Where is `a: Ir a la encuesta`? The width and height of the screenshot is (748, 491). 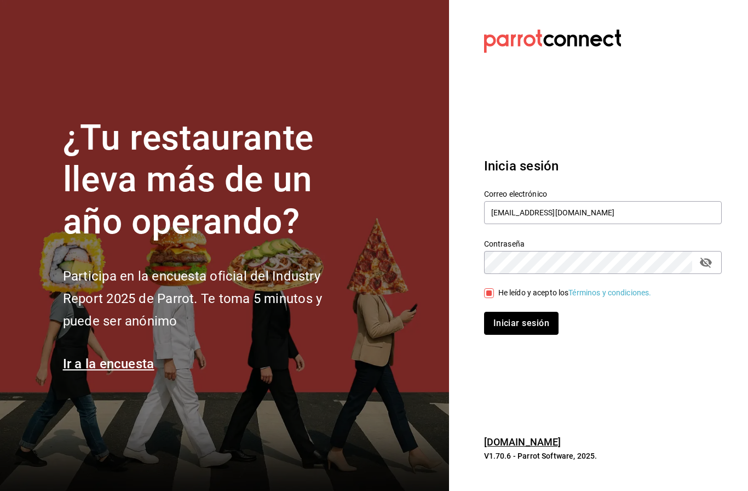
a: Ir a la encuesta is located at coordinates (108, 364).